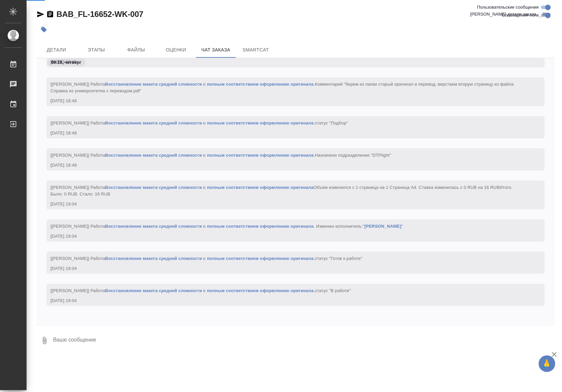 The height and width of the screenshot is (392, 562). Describe the element at coordinates (256, 50) in the screenshot. I see `span: SmartCat` at that location.